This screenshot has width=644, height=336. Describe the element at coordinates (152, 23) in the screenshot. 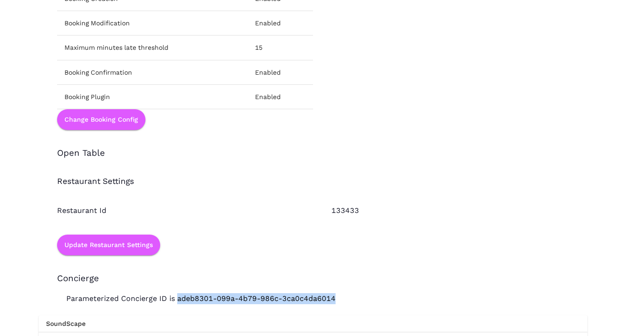

I see `td: Booking Modification` at that location.